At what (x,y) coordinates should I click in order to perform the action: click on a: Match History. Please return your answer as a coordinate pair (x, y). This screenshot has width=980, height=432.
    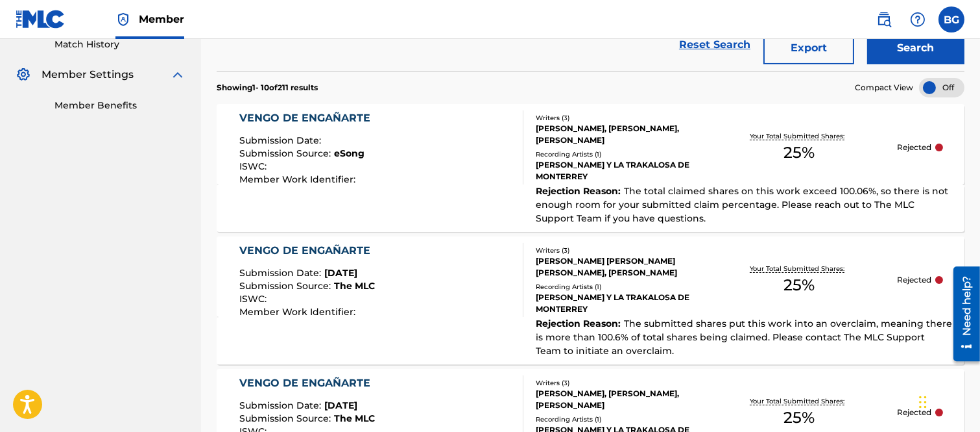
    Looking at the image, I should click on (120, 44).